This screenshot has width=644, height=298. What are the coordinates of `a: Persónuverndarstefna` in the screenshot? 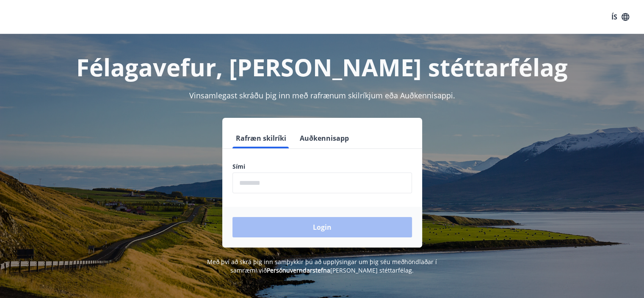 It's located at (298, 270).